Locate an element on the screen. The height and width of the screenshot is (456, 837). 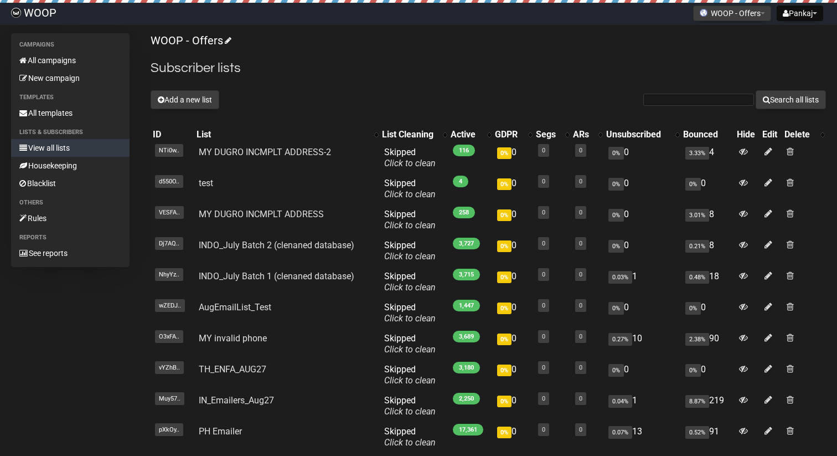
a: MY invalid phone is located at coordinates (233, 338).